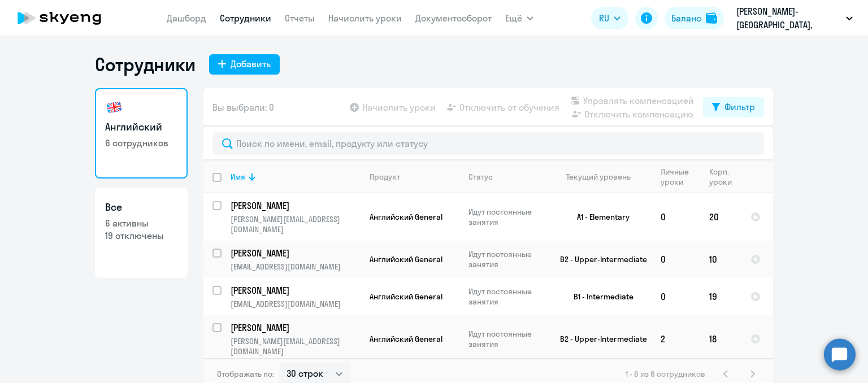  What do you see at coordinates (676, 339) in the screenshot?
I see `td: 2` at bounding box center [676, 339].